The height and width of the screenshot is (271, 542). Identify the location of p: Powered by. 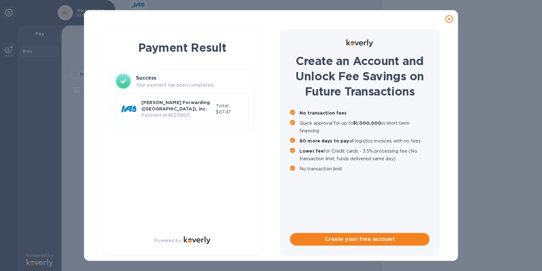
(167, 240).